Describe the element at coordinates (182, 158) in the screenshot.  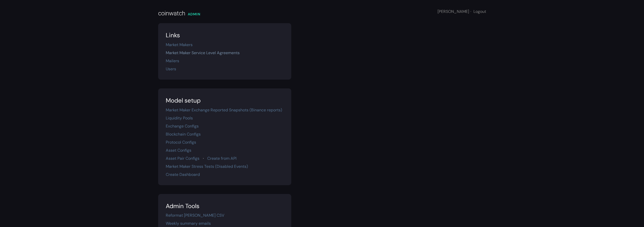
I see `a: Asset Pair Configs` at that location.